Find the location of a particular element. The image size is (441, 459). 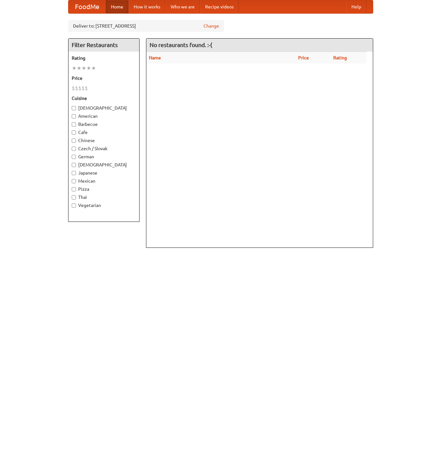

label: Thai is located at coordinates (104, 197).